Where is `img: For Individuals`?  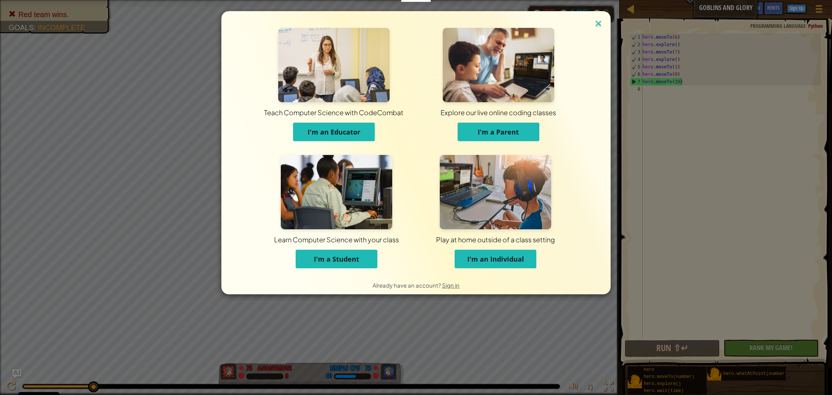
img: For Individuals is located at coordinates (495, 192).